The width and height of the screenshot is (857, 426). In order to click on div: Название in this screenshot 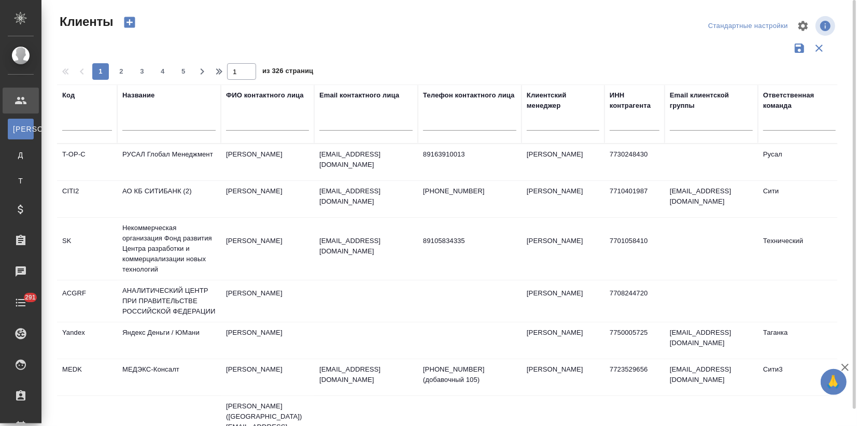, I will do `click(138, 95)`.